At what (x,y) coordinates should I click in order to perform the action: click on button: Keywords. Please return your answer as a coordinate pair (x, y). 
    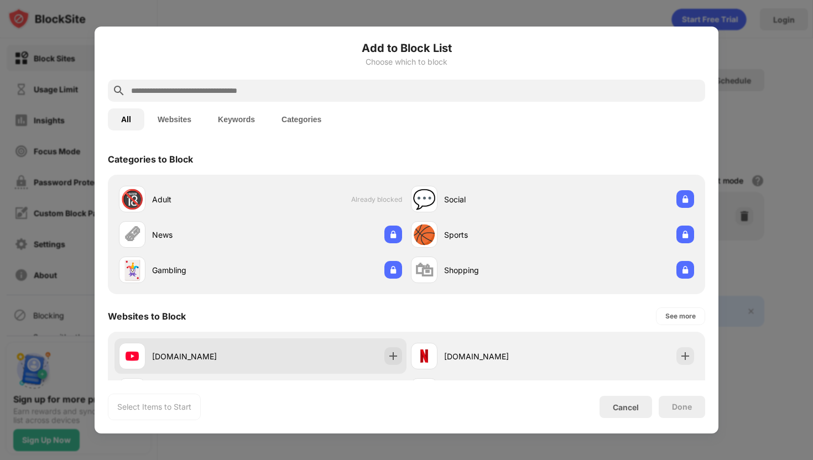
    Looking at the image, I should click on (236, 120).